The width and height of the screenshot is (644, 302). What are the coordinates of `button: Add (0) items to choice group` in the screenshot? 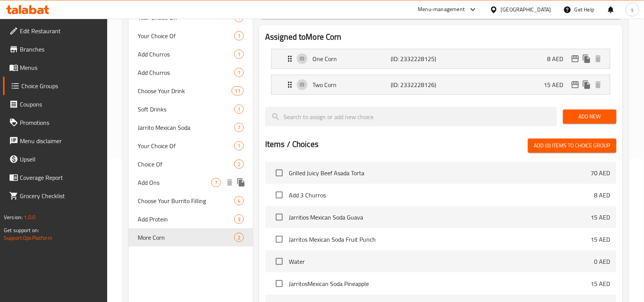 It's located at (572, 146).